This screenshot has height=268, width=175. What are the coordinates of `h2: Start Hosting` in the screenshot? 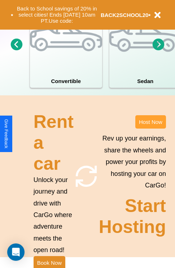 It's located at (132, 216).